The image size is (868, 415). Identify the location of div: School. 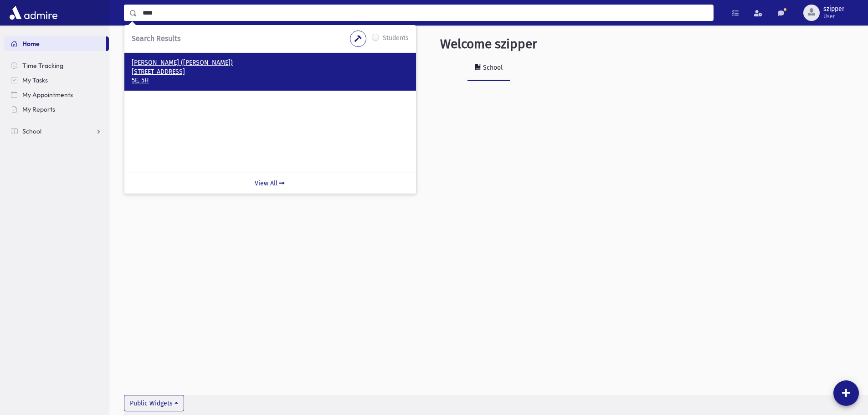
(491, 67).